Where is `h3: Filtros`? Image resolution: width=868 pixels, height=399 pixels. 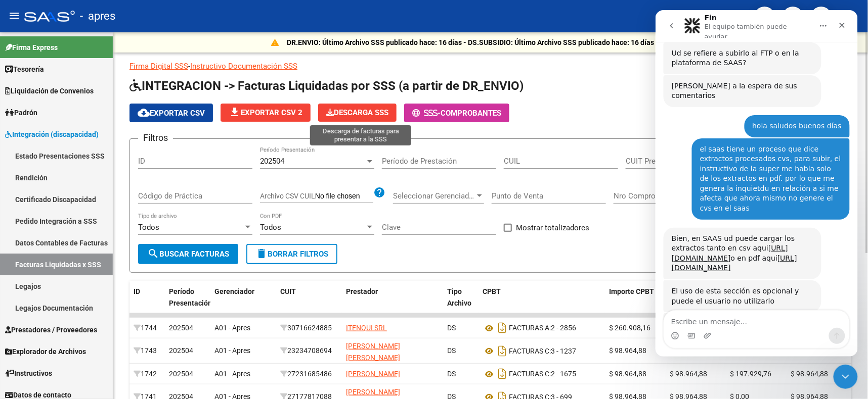
h3: Filtros is located at coordinates (155, 138).